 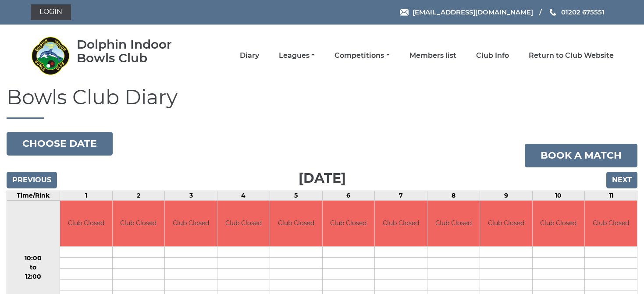 I want to click on button: Choose date, so click(x=59, y=143).